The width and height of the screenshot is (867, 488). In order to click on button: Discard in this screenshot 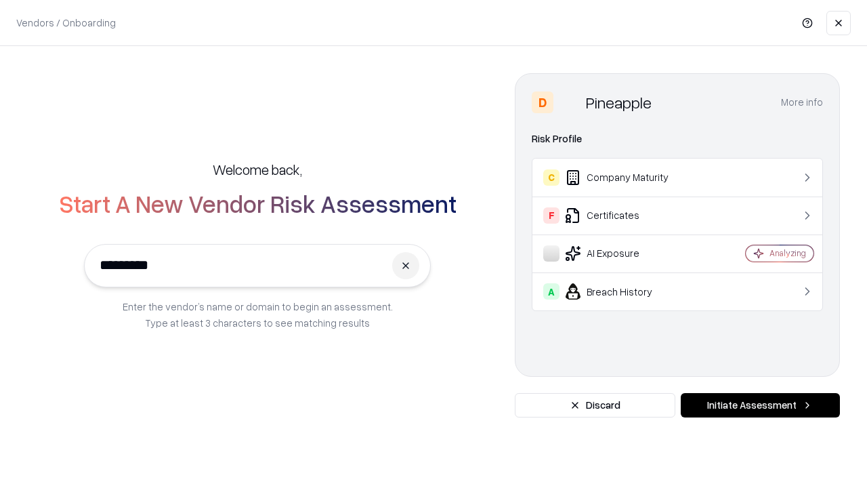, I will do `click(595, 405)`.